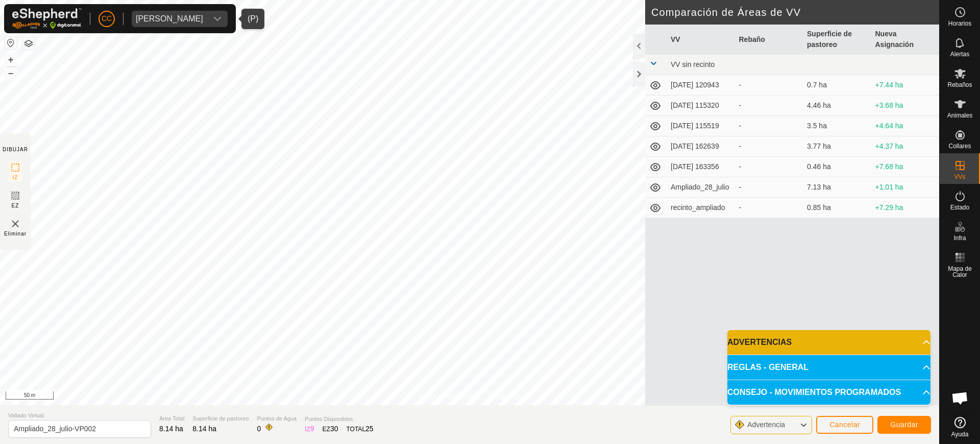 This screenshot has width=980, height=444. Describe the element at coordinates (959, 427) in the screenshot. I see `a: Ayuda` at that location.